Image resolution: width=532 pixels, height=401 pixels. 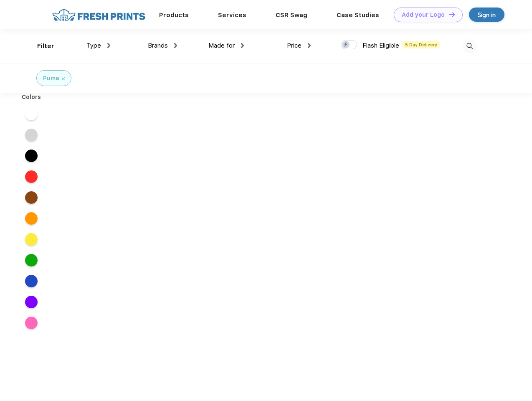 I want to click on div: Filter, so click(x=46, y=46).